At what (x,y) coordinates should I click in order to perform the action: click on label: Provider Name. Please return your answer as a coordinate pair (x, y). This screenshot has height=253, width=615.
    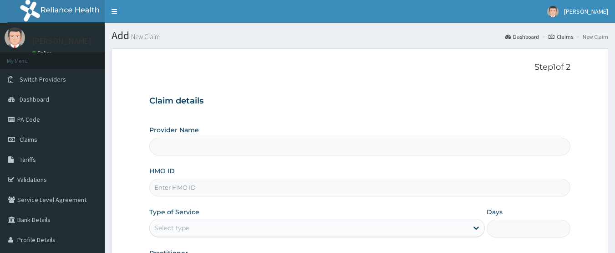
    Looking at the image, I should click on (174, 130).